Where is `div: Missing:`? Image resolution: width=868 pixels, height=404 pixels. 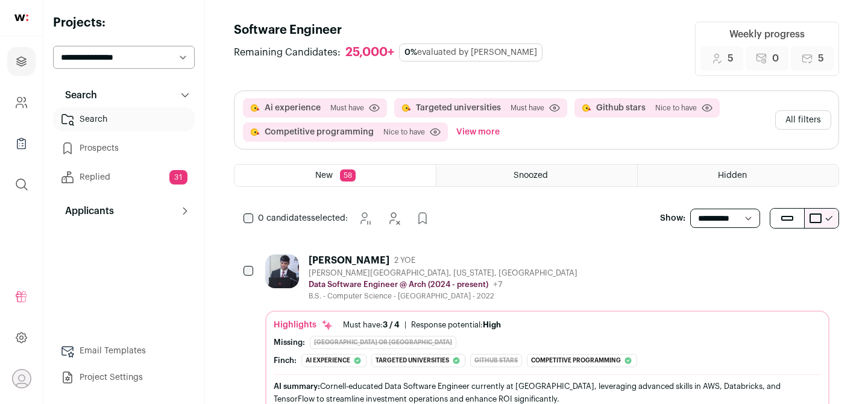 div: Missing: is located at coordinates (289, 342).